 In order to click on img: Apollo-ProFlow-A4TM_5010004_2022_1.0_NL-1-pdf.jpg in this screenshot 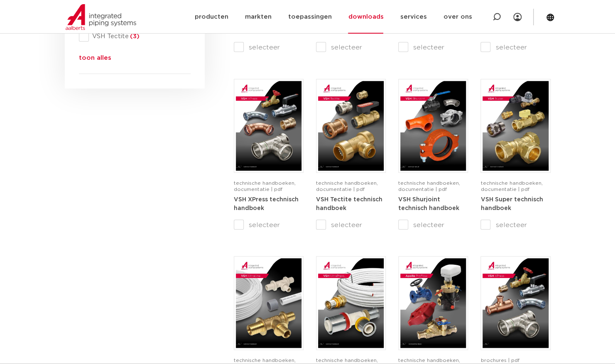, I will do `click(434, 303)`.